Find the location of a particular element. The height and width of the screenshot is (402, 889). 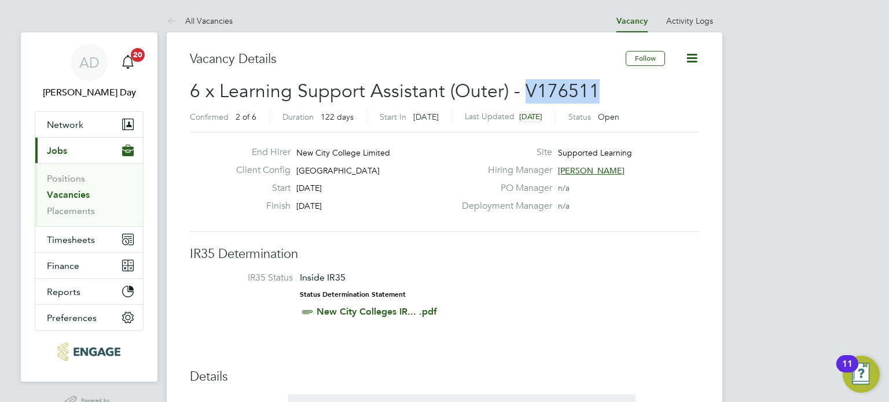

span: Network is located at coordinates (65, 125).